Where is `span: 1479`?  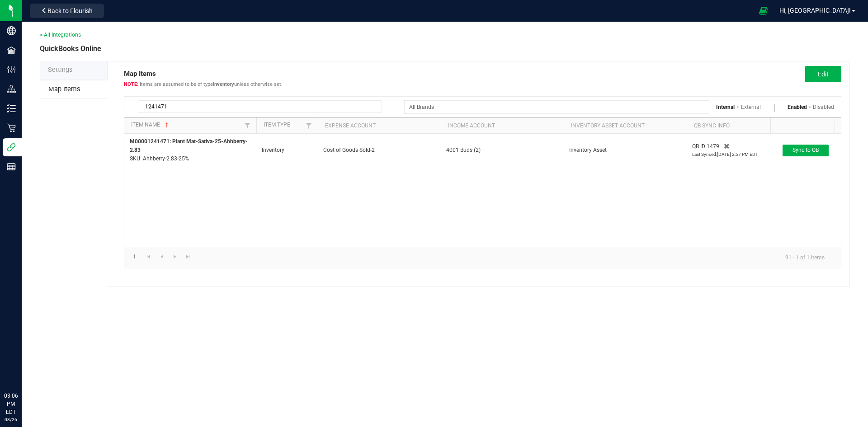
span: 1479 is located at coordinates (713, 146).